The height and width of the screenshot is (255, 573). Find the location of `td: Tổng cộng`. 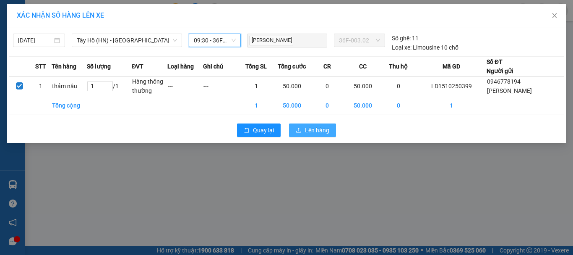

td: Tổng cộng is located at coordinates (69, 105).